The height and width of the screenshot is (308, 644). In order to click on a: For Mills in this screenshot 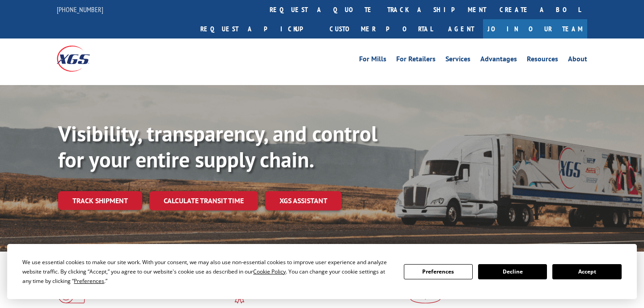, I will do `click(372, 60)`.